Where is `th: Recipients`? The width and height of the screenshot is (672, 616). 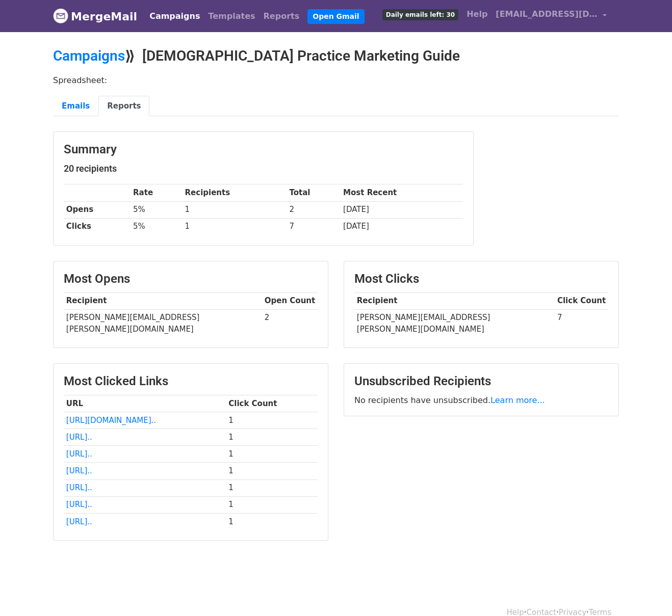 th: Recipients is located at coordinates (235, 193).